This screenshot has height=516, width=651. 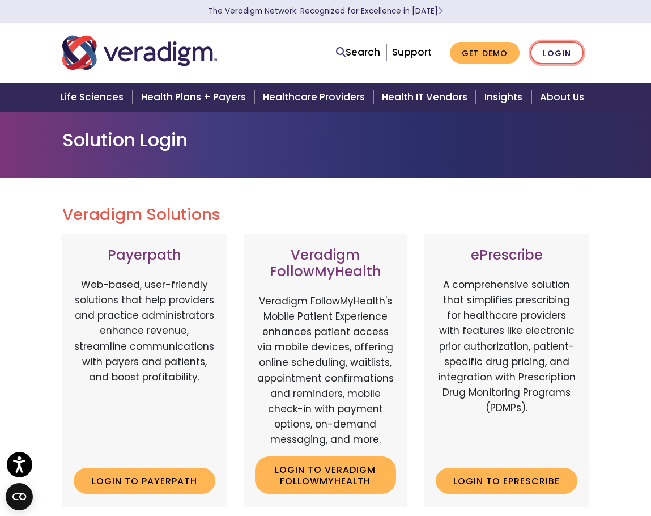 I want to click on p: A comprehensive solution that simplifies prescribing for healthcare providers with features like ..., so click(x=507, y=368).